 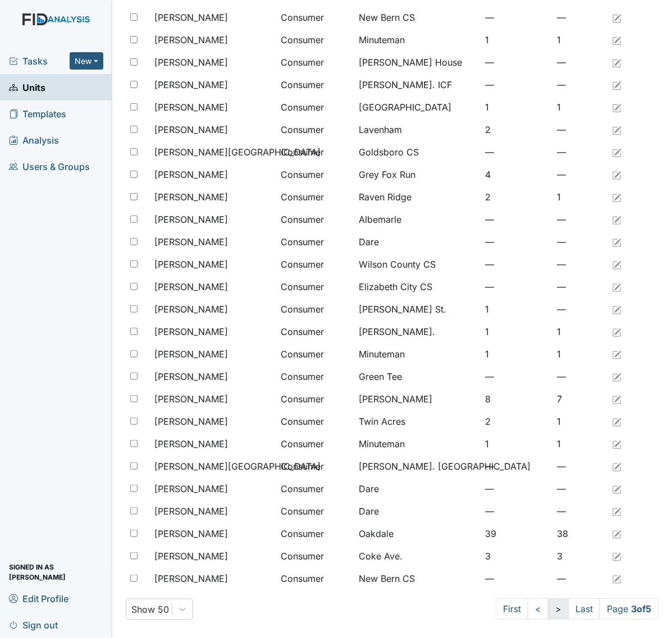 What do you see at coordinates (580, 556) in the screenshot?
I see `td: 3` at bounding box center [580, 556].